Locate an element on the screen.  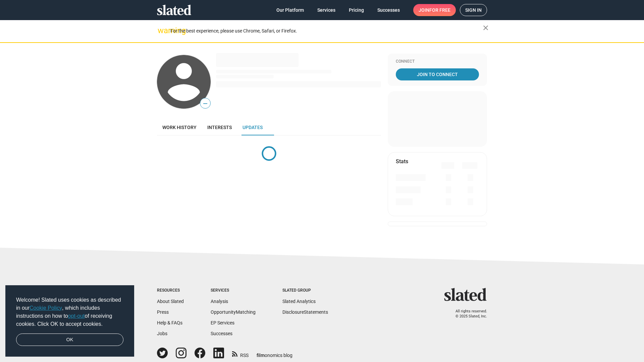
div: Services is located at coordinates (233, 291).